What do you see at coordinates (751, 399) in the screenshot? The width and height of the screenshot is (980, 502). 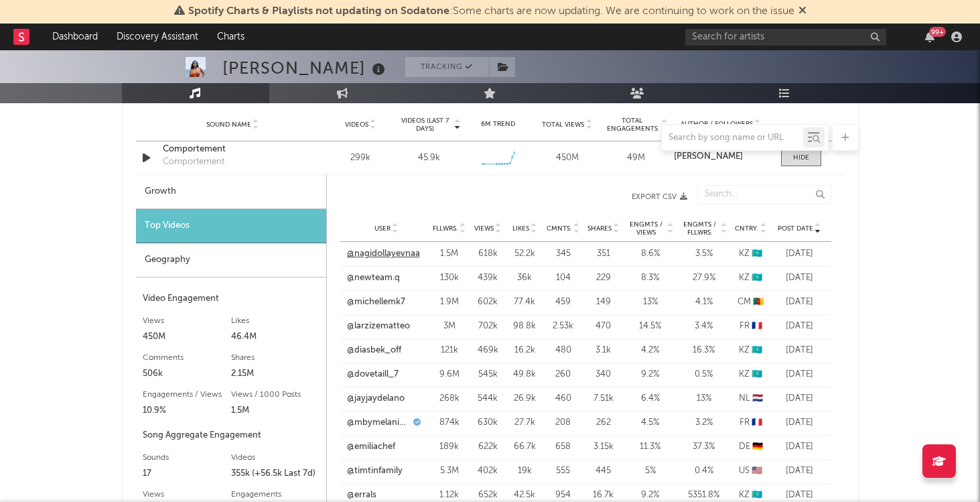 I see `div: NL` at bounding box center [751, 399].